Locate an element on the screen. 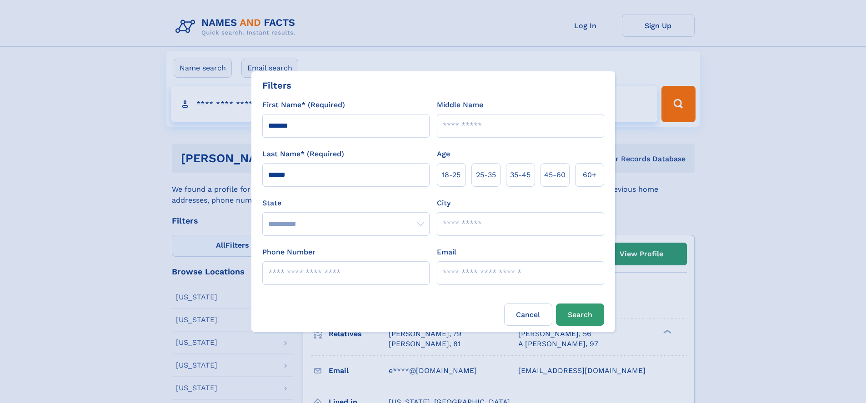  button: Search is located at coordinates (580, 315).